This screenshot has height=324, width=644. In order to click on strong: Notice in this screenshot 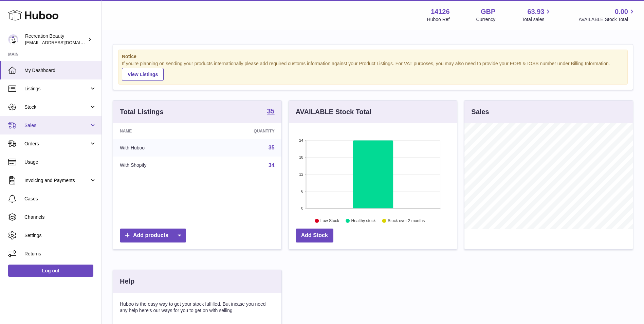, I will do `click(373, 56)`.